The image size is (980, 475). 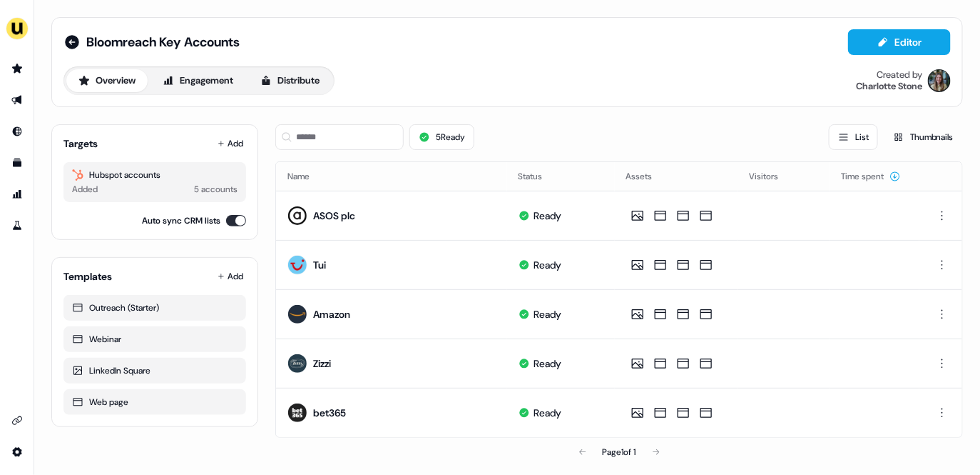 What do you see at coordinates (899, 75) in the screenshot?
I see `div: Created by` at bounding box center [899, 75].